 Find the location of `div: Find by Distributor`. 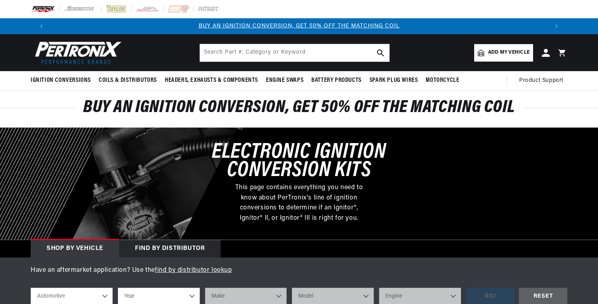

div: Find by Distributor is located at coordinates (169, 249).